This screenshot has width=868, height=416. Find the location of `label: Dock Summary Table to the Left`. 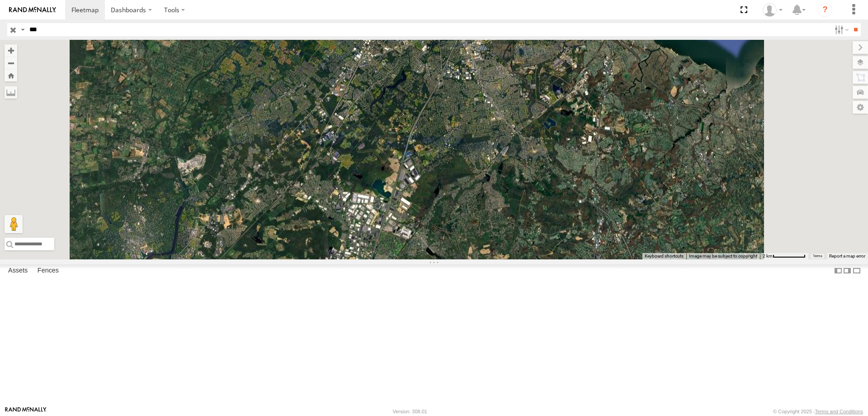

label: Dock Summary Table to the Left is located at coordinates (838, 271).